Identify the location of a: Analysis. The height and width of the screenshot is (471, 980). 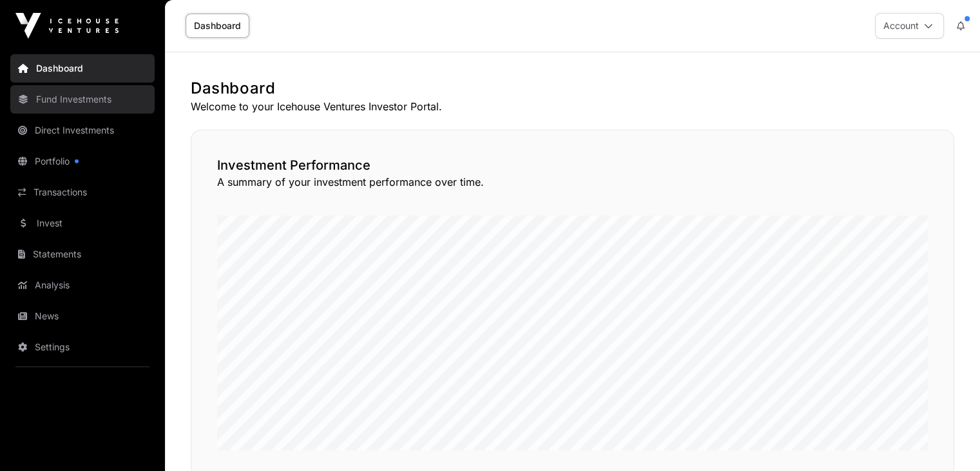
(83, 285).